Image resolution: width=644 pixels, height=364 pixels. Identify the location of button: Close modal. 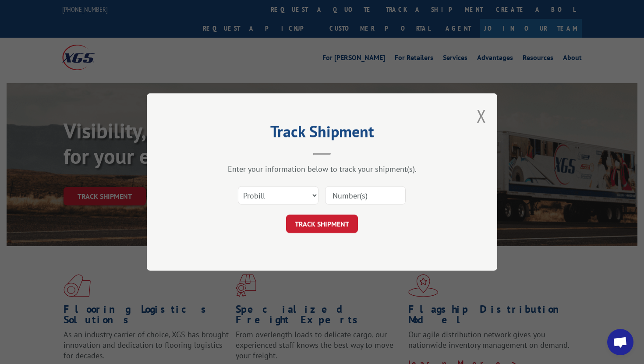
(482, 115).